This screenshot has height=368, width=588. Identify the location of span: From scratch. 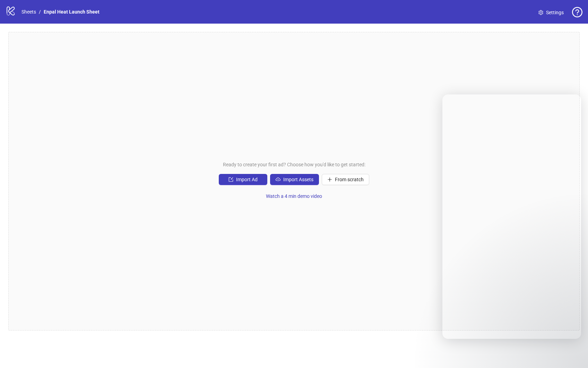
(349, 179).